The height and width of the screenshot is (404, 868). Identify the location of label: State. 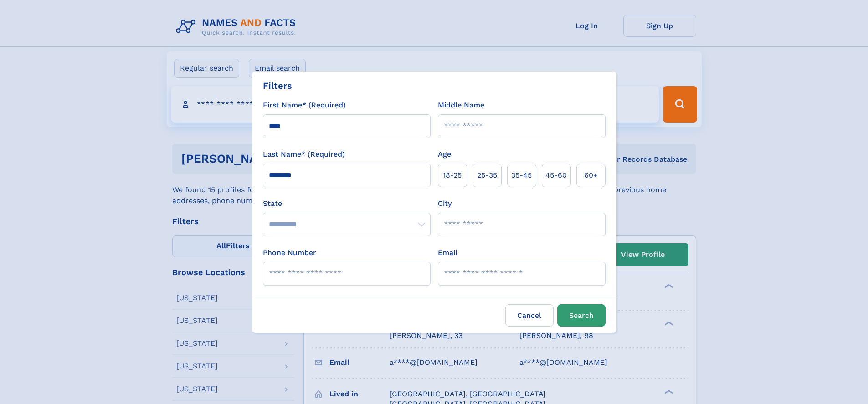
(347, 204).